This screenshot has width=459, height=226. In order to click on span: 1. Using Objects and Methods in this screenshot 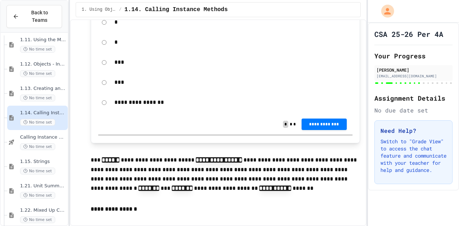, I will do `click(99, 10)`.